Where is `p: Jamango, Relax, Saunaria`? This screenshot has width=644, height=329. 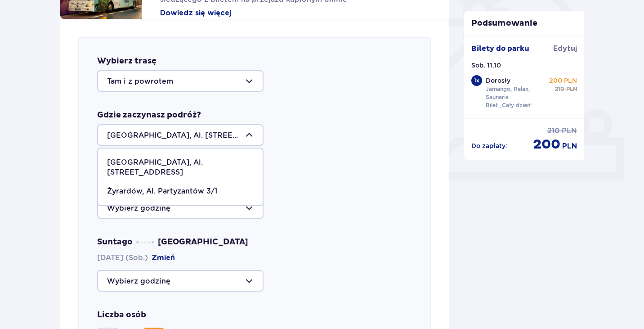
p: Jamango, Relax, Saunaria is located at coordinates (517, 93).